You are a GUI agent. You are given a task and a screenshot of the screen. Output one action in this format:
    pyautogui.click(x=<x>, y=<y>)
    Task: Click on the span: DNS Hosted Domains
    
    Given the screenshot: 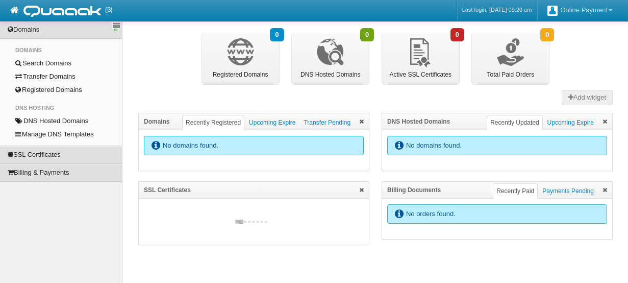 What is the action you would take?
    pyautogui.click(x=418, y=121)
    